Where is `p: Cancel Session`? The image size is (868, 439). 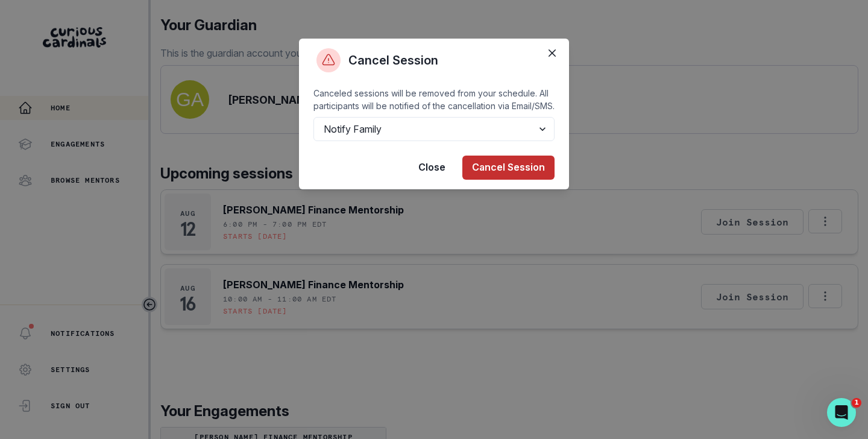 p: Cancel Session is located at coordinates (393, 60).